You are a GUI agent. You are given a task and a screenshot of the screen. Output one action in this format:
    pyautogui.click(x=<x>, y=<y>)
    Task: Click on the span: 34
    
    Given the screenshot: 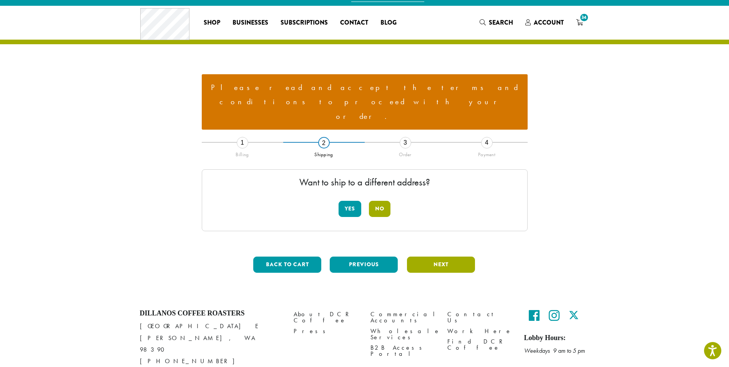 What is the action you would take?
    pyautogui.click(x=584, y=17)
    